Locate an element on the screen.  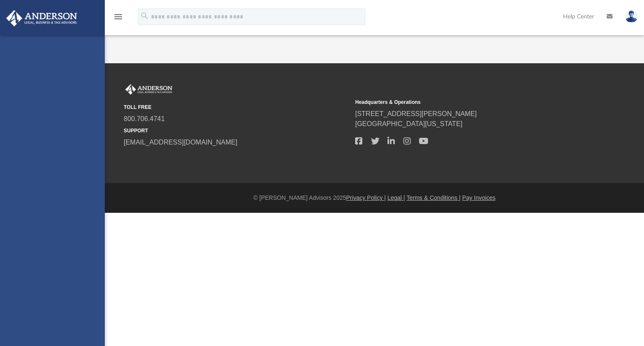
small: Headquarters & Operations is located at coordinates (468, 102).